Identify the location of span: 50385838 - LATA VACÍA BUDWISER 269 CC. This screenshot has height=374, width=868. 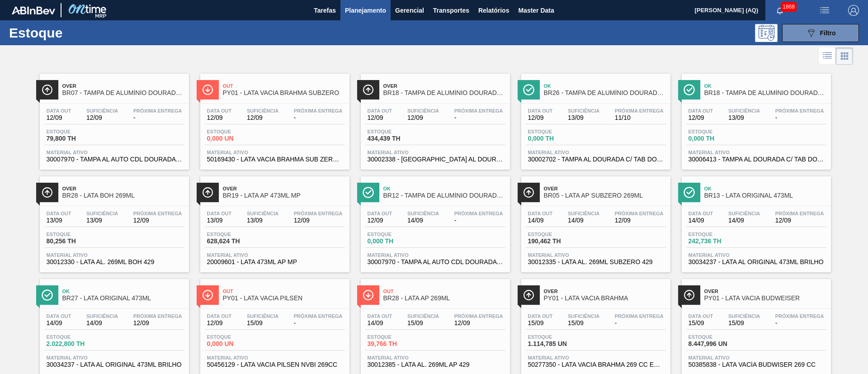
(756, 365).